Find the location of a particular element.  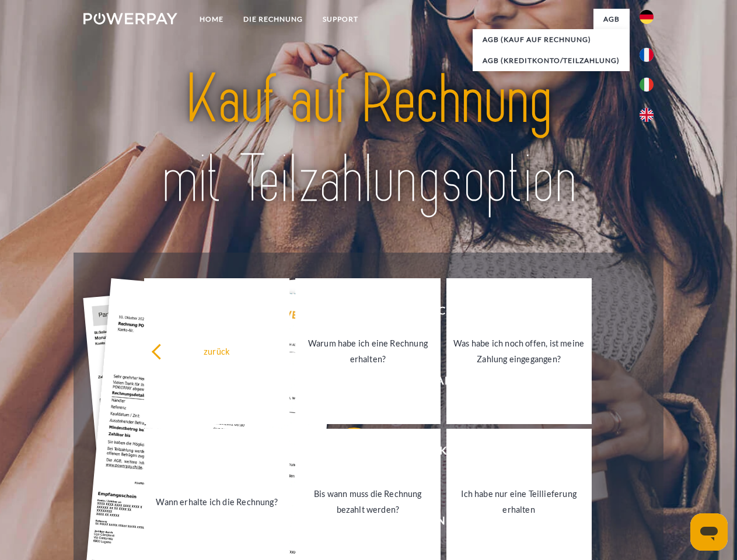

div: Warum habe ich eine Rechnung erhalten? is located at coordinates (367, 351).